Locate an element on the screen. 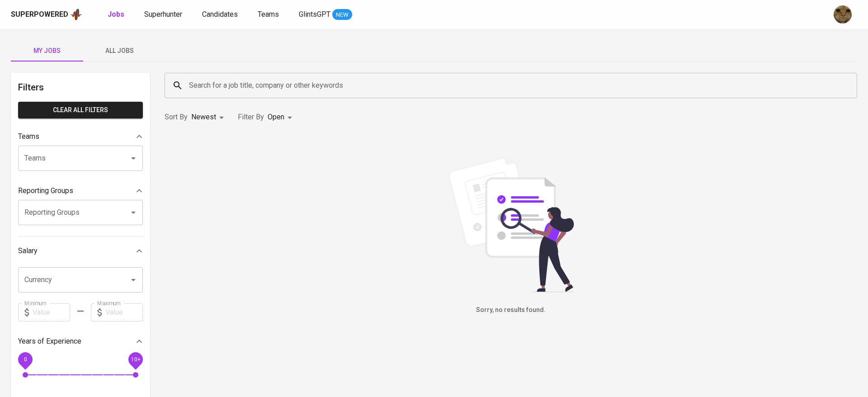 The width and height of the screenshot is (868, 397). div: Years of Experience is located at coordinates (80, 341).